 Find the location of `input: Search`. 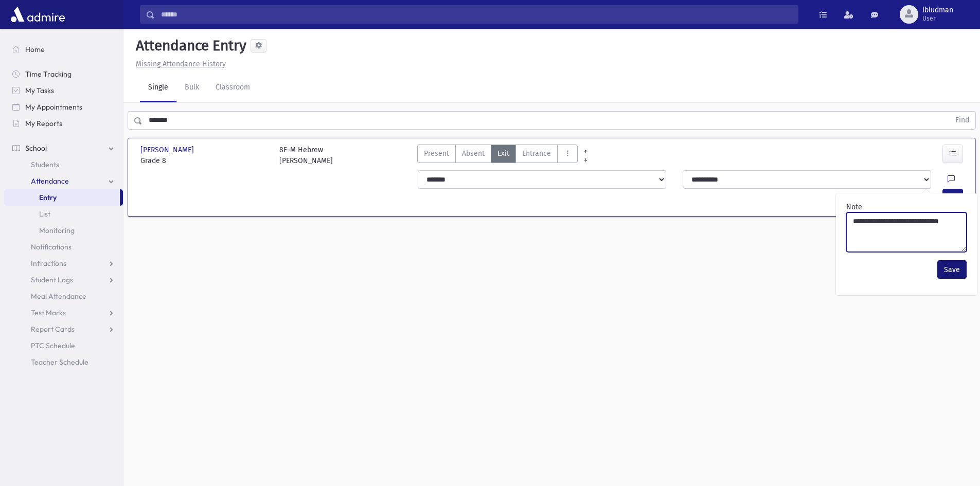

input: Search is located at coordinates (476, 14).